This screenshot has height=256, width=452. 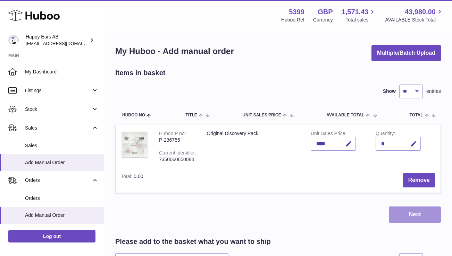 What do you see at coordinates (325, 12) in the screenshot?
I see `strong: GBP` at bounding box center [325, 12].